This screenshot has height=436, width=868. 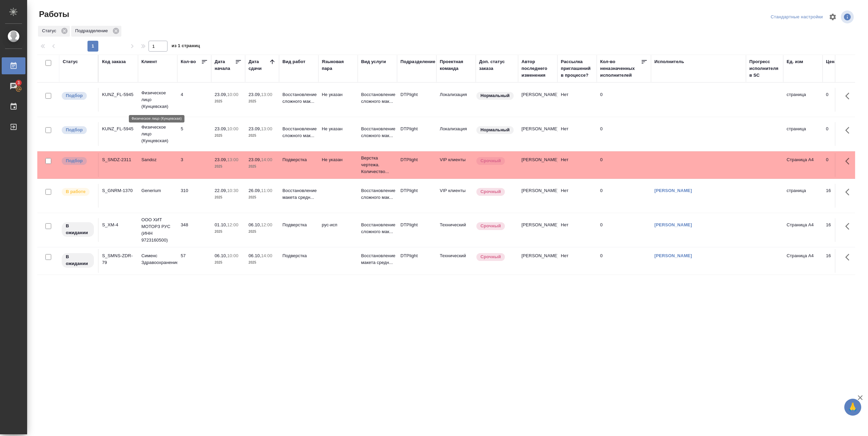 I want to click on p: 11:00, so click(x=267, y=190).